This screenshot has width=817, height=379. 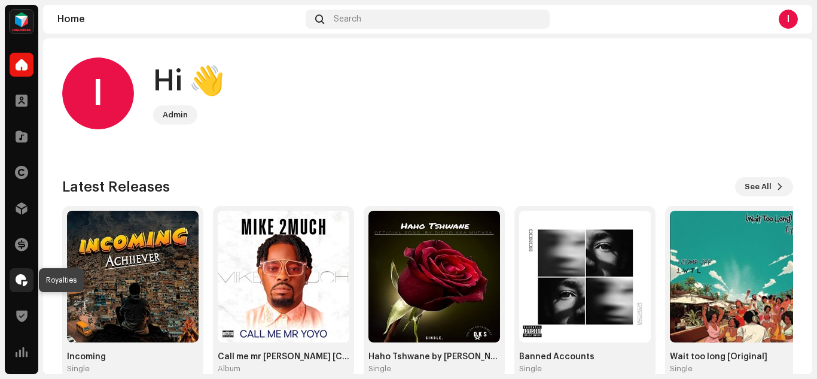 I want to click on h3: Latest Releases, so click(x=116, y=187).